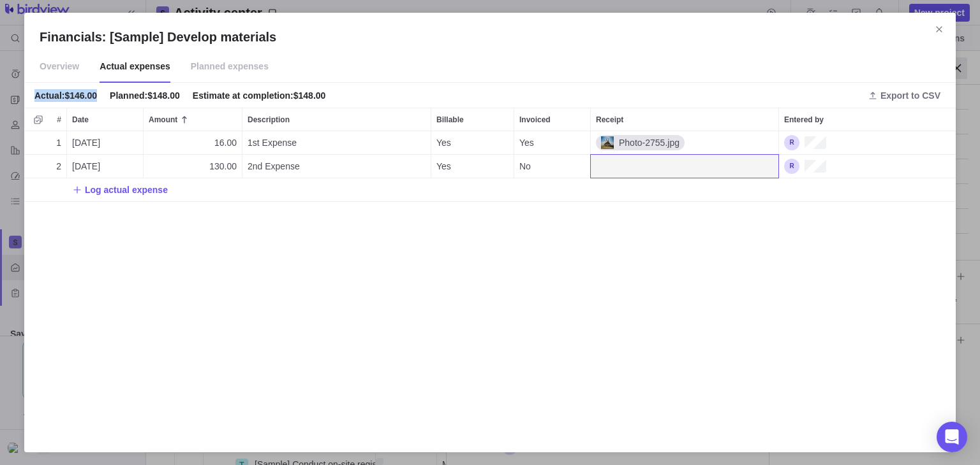 This screenshot has width=980, height=465. What do you see at coordinates (336, 143) in the screenshot?
I see `div: 1st Expense` at bounding box center [336, 143].